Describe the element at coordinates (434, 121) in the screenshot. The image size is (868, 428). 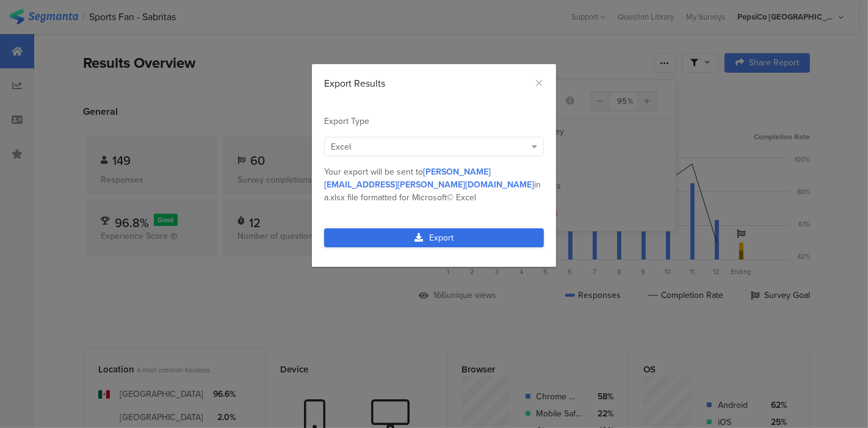
I see `div: Export Type` at that location.